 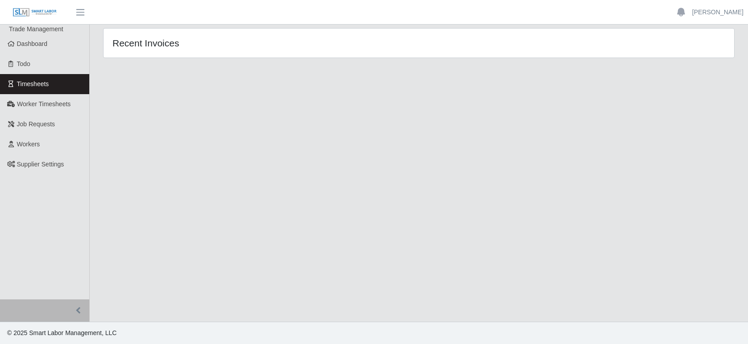 What do you see at coordinates (41, 164) in the screenshot?
I see `span: Supplier Settings` at bounding box center [41, 164].